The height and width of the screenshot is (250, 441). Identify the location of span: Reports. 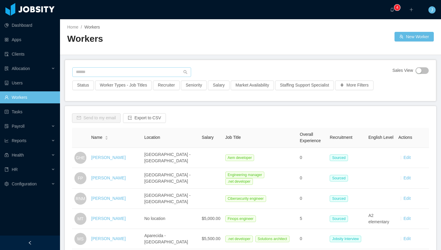
(19, 140).